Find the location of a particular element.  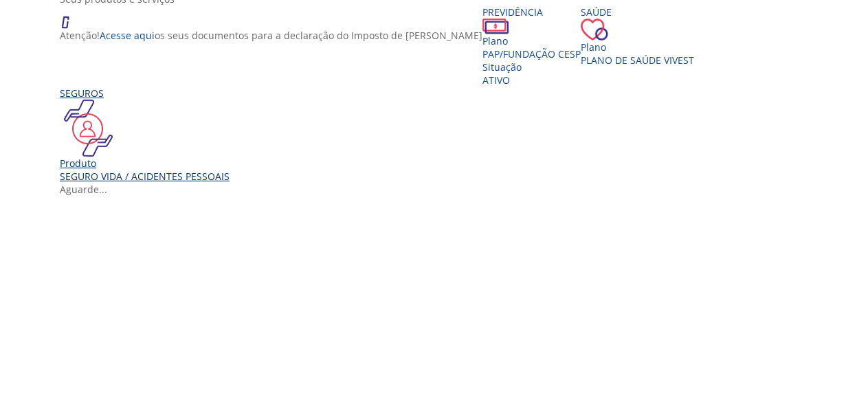

div: Produto is located at coordinates (144, 163).